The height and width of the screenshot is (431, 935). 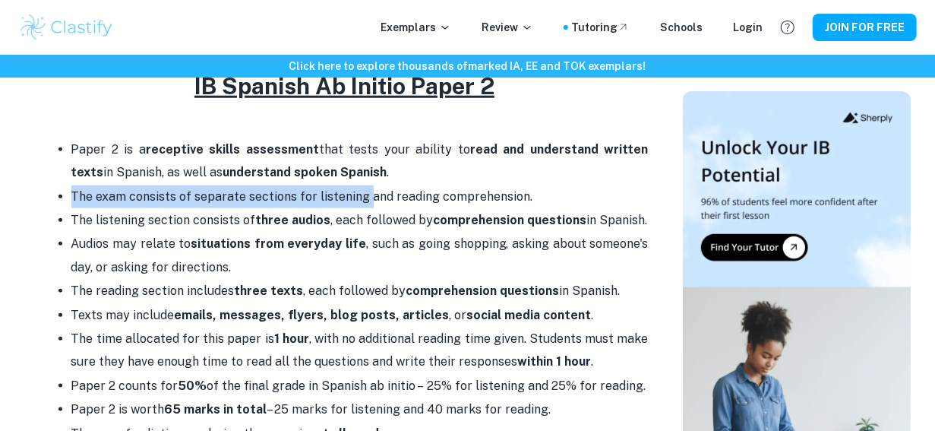 What do you see at coordinates (293, 219) in the screenshot?
I see `strong: three audios` at bounding box center [293, 219].